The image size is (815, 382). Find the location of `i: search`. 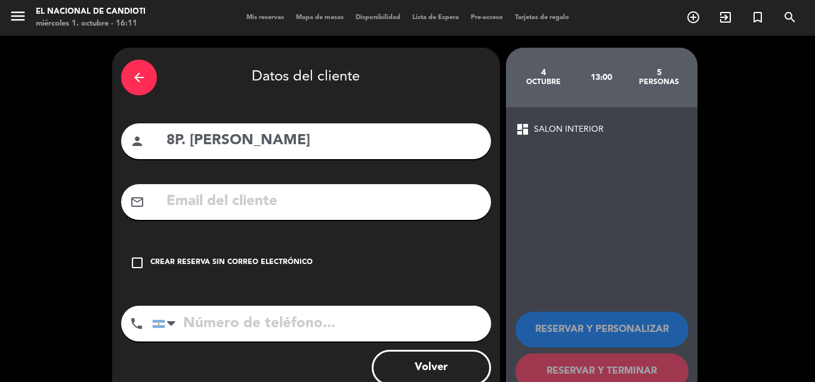

i: search is located at coordinates (789, 17).